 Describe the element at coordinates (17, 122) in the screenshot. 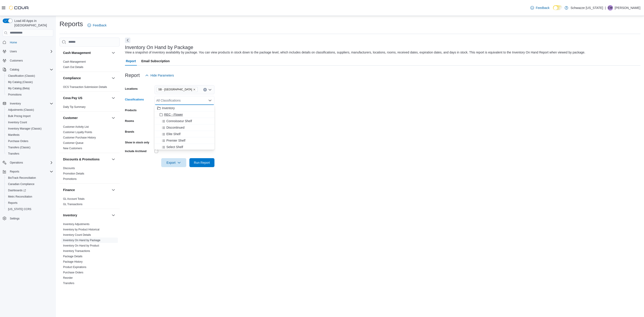

I see `a: Inventory Count` at that location.